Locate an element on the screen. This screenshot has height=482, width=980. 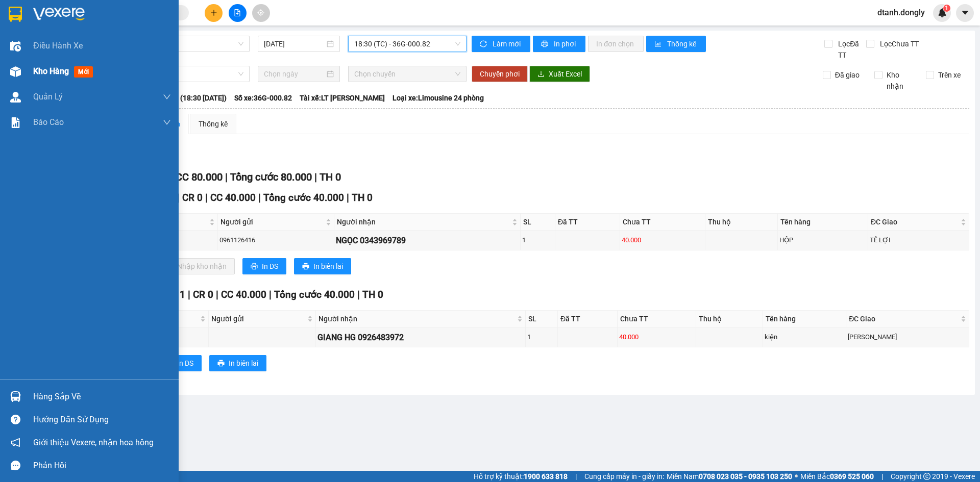
span: file-add is located at coordinates (237, 13).